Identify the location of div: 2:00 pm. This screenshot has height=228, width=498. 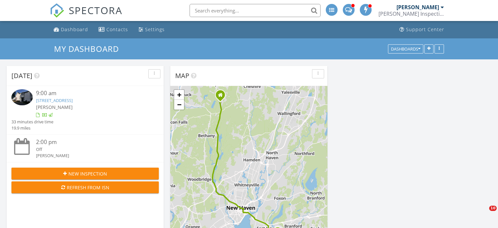
(91, 142).